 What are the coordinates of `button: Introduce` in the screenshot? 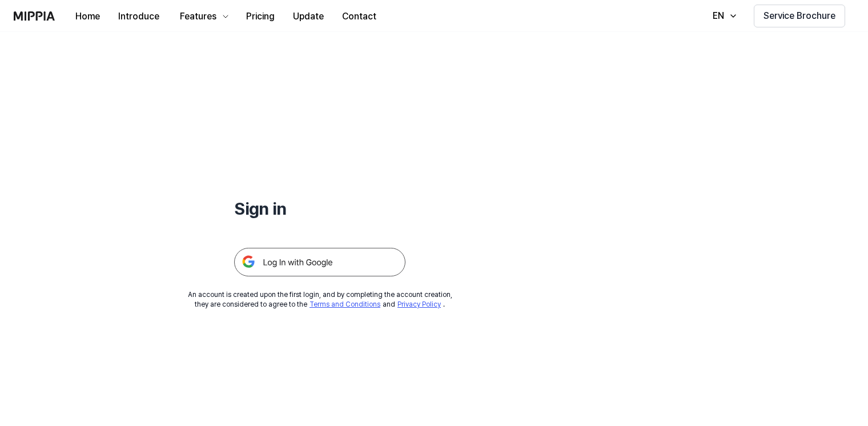 It's located at (139, 16).